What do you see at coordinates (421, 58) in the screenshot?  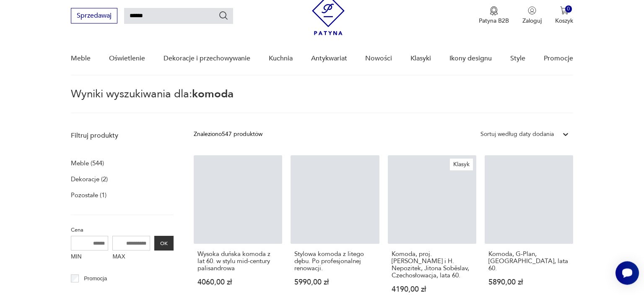 I see `a: Klasyki` at bounding box center [421, 58].